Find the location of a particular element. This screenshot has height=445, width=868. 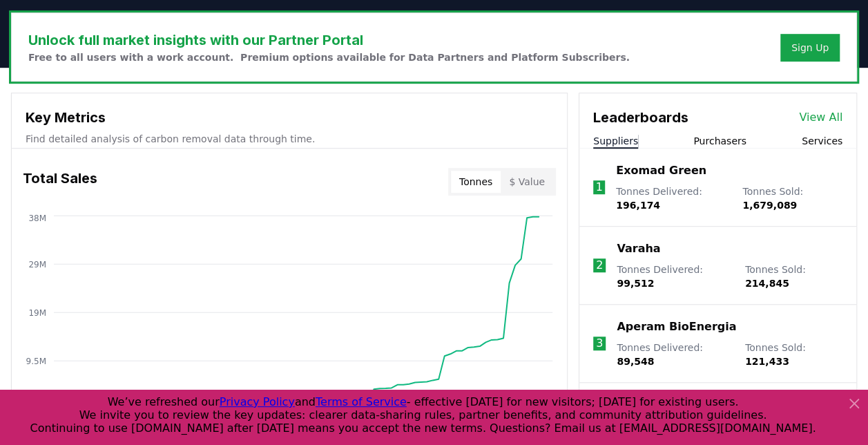

h3: Leaderboards is located at coordinates (641, 118).